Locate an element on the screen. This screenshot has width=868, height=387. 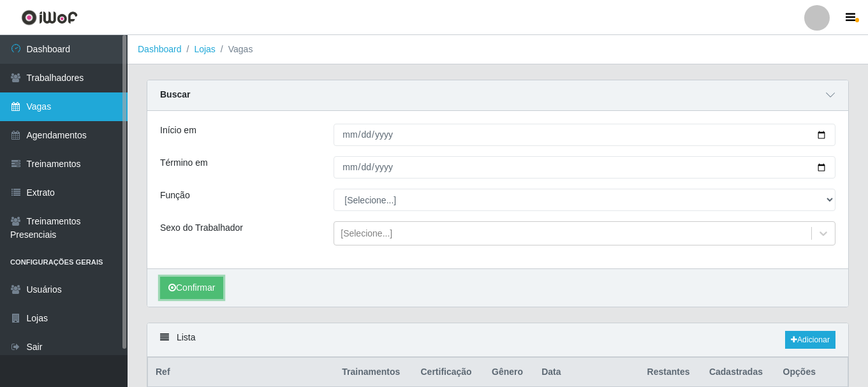
label: Término em is located at coordinates (183, 162).